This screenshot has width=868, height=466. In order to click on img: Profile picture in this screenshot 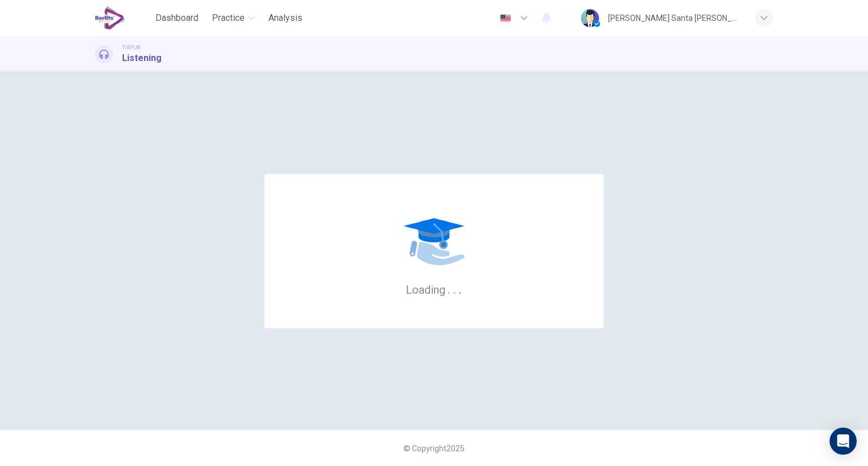, I will do `click(590, 18)`.